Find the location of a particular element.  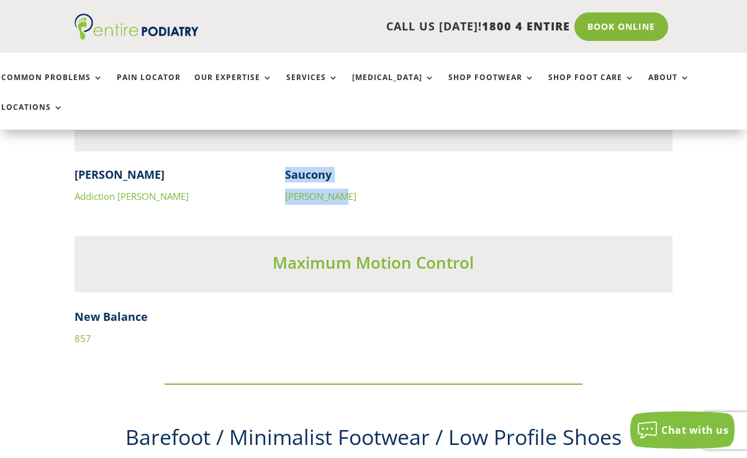

a: Common Problems is located at coordinates (52, 86).